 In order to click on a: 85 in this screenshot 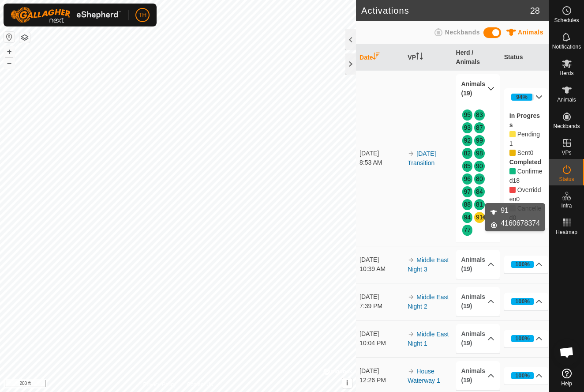, I will do `click(468, 166)`.